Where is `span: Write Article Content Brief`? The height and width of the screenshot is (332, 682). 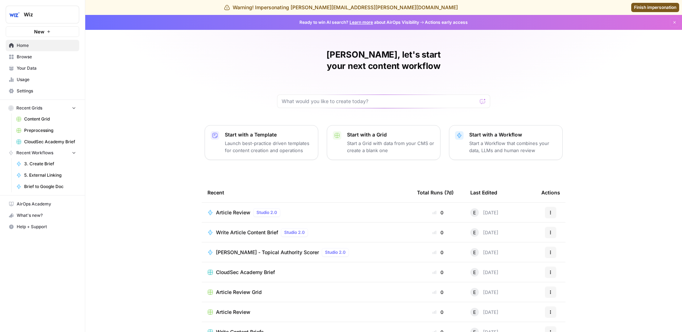 span: Write Article Content Brief is located at coordinates (247, 232).